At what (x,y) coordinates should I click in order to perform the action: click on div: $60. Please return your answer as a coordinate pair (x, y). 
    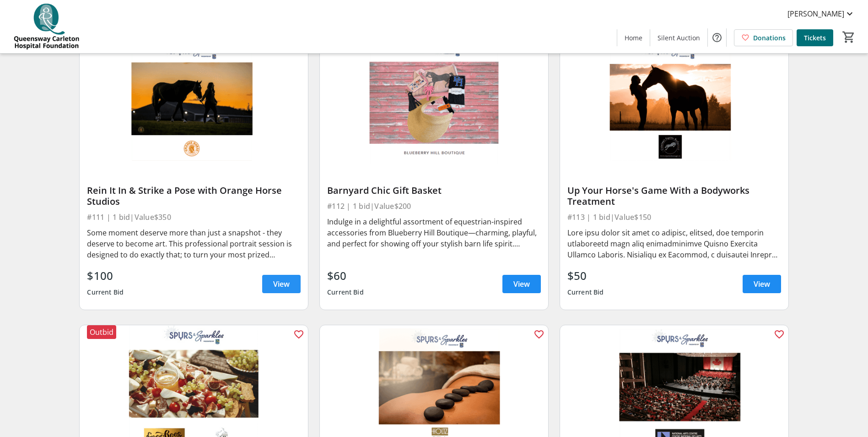
    Looking at the image, I should click on (346, 276).